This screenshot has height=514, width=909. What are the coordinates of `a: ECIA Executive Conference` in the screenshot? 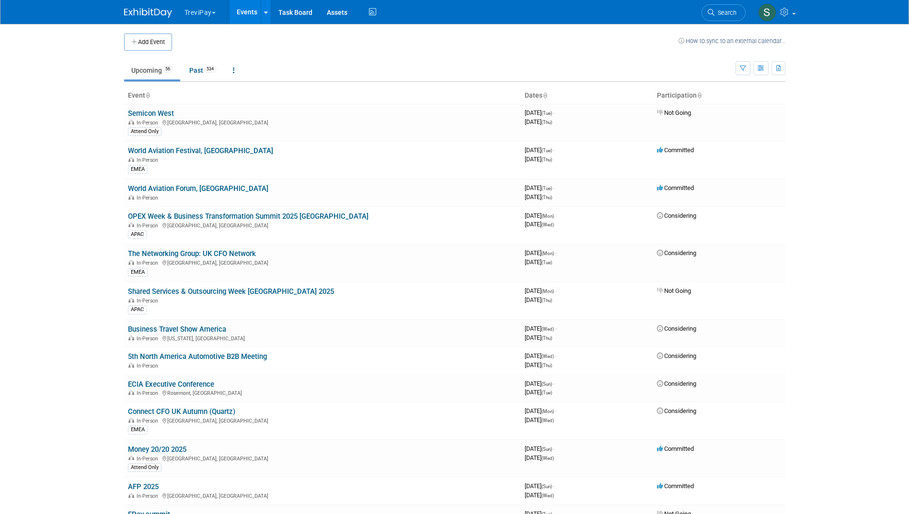 It's located at (171, 385).